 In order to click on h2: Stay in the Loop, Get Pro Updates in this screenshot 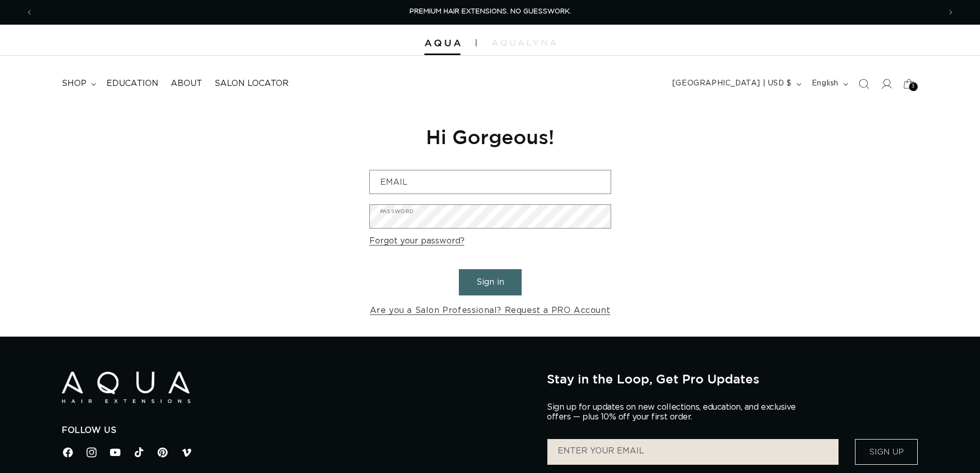, I will do `click(733, 379)`.